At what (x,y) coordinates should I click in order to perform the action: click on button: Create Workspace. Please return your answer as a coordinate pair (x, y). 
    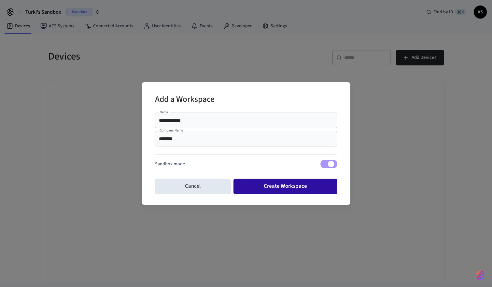
    Looking at the image, I should click on (285, 187).